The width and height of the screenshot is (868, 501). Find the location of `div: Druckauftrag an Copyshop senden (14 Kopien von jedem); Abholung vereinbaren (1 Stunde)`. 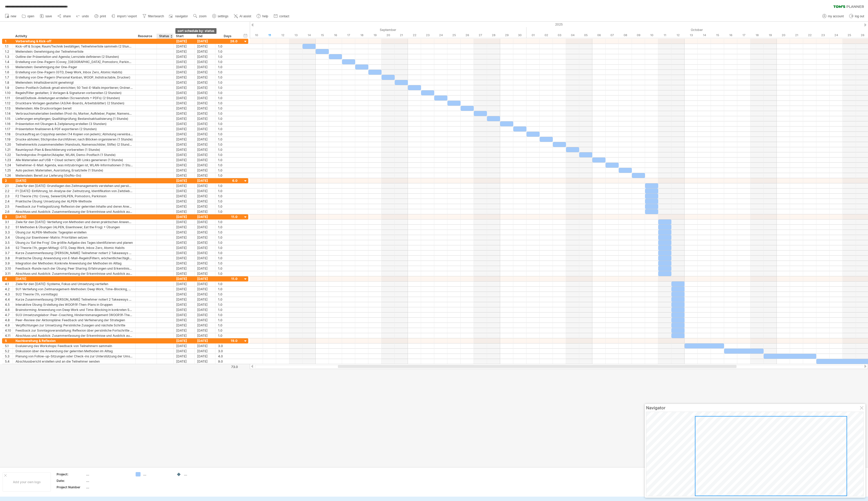

div: Druckauftrag an Copyshop senden (14 Kopien von jedem); Abholung vereinbaren (1 Stunde) is located at coordinates (75, 134).